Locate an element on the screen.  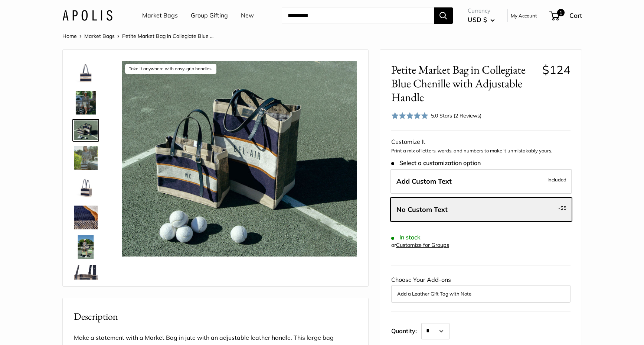
a: My Account is located at coordinates (524, 16).